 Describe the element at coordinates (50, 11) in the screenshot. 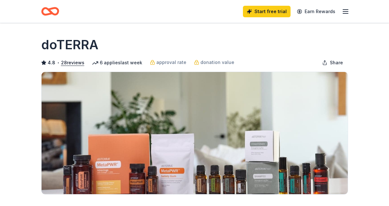

I see `a: Home` at that location.